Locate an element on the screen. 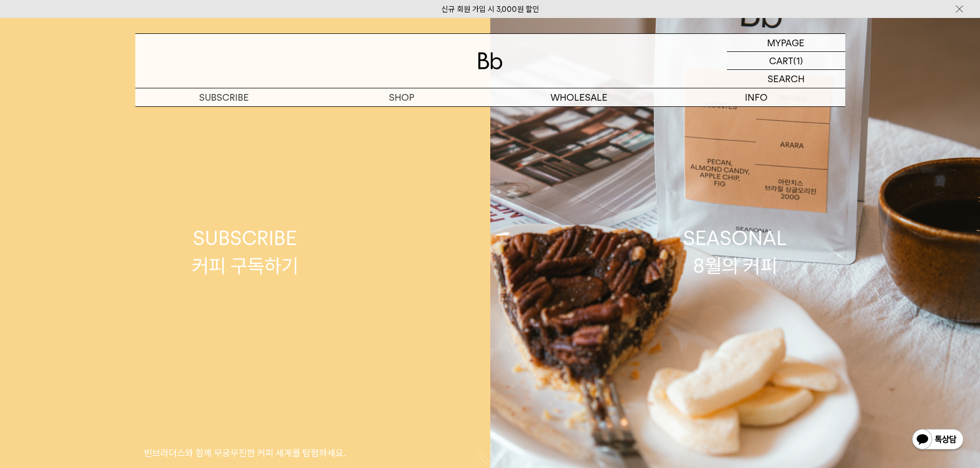 The width and height of the screenshot is (980, 468). p: SUBSCRIBE is located at coordinates (224, 97).